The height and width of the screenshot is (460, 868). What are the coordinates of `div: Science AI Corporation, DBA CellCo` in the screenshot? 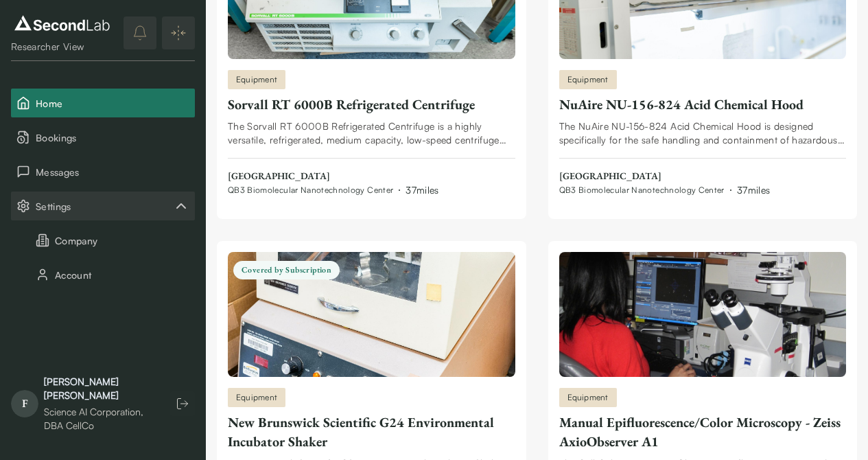 It's located at (100, 419).